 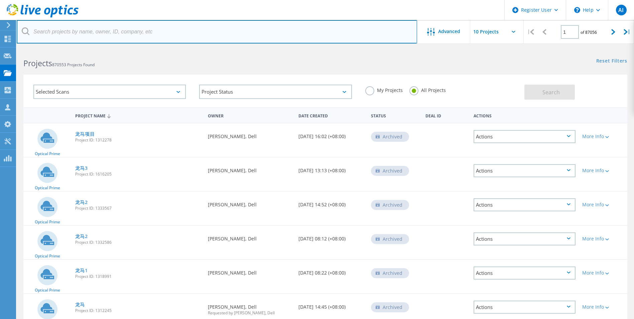 What do you see at coordinates (577, 10) in the screenshot?
I see `svg: \n` at bounding box center [577, 10].